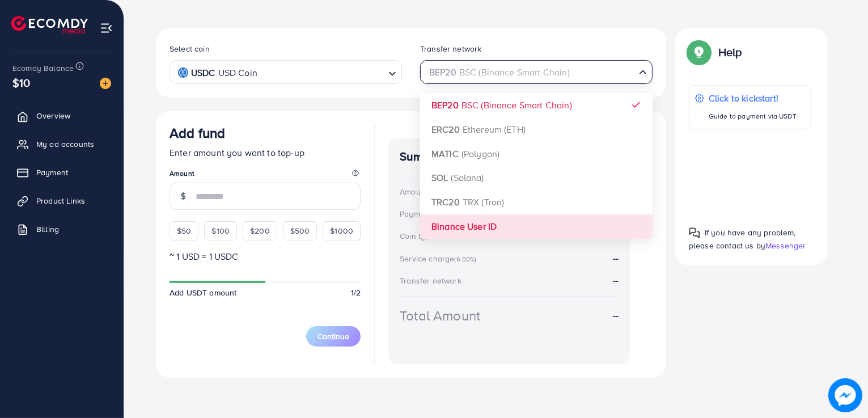  Describe the element at coordinates (43, 68) in the screenshot. I see `span: Ecomdy Balance` at that location.